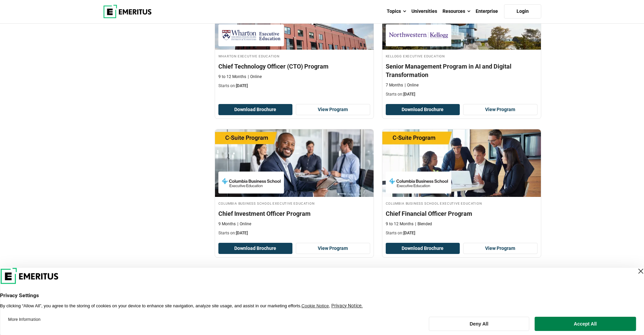 This screenshot has width=644, height=335. Describe the element at coordinates (418, 35) in the screenshot. I see `img: Kellogg Executive Education` at that location.